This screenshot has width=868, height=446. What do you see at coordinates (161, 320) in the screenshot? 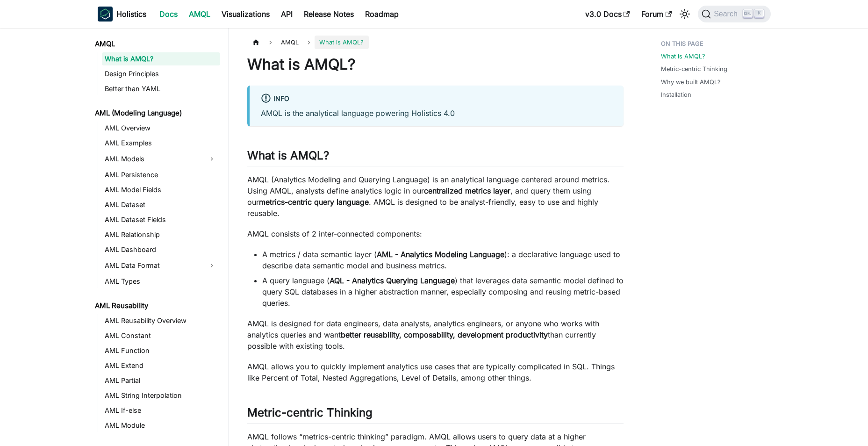
I see `a: AML Reusability Overview` at bounding box center [161, 320].